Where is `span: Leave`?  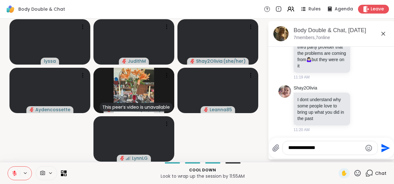 span: Leave is located at coordinates (377, 9).